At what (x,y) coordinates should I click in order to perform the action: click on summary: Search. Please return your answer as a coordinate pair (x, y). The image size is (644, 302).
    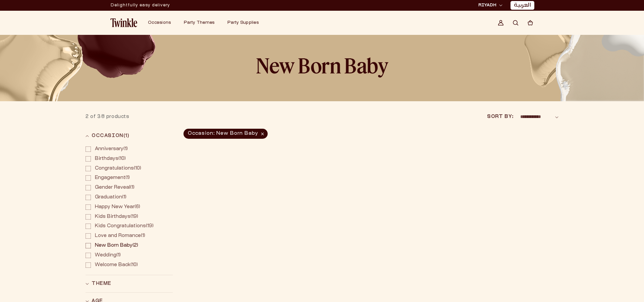
    Looking at the image, I should click on (516, 23).